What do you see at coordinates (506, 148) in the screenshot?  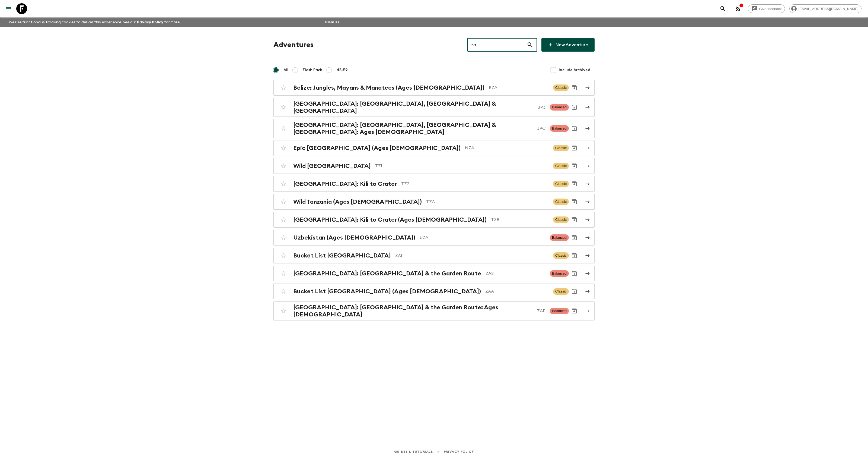 I see `p: NZA` at bounding box center [506, 148].